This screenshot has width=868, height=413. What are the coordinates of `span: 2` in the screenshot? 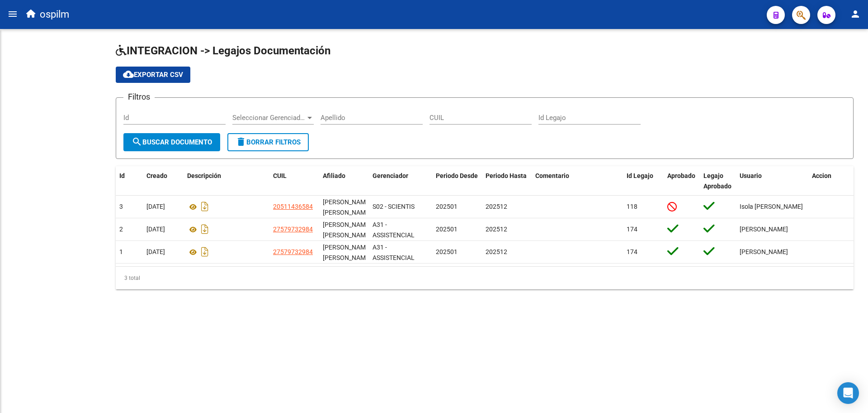 It's located at (121, 229).